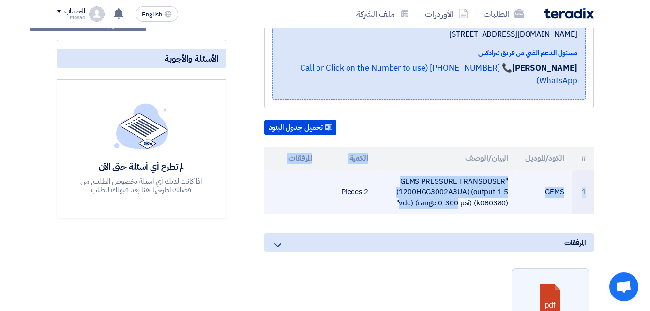  Describe the element at coordinates (348, 192) in the screenshot. I see `td: 2 Pieces` at that location.